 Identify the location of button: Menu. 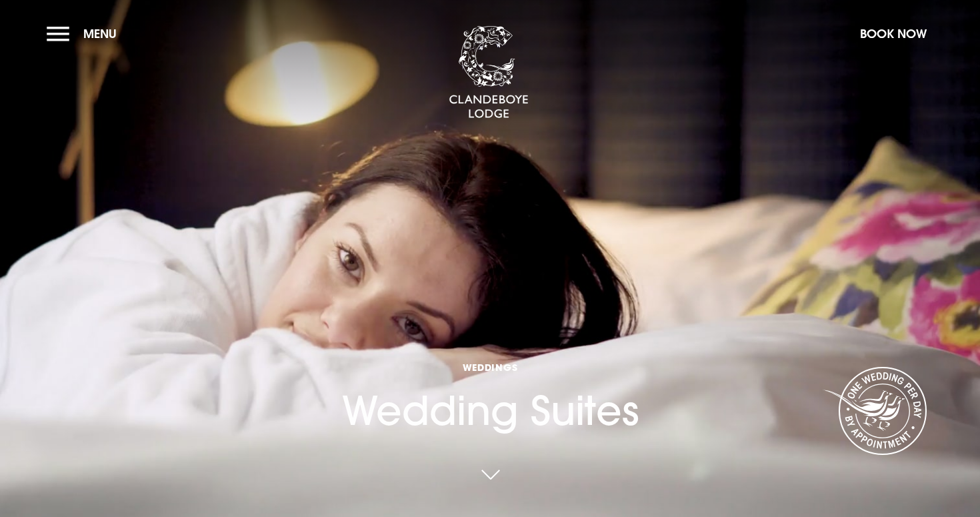
(85, 33).